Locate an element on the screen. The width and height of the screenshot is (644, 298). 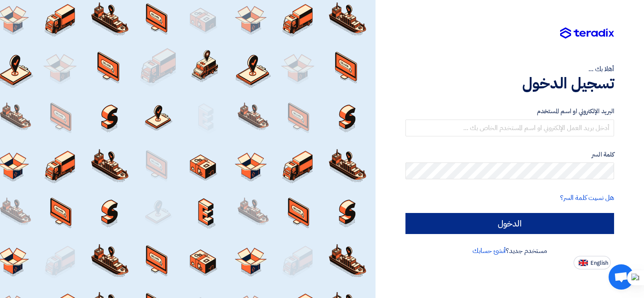
a: أنشئ حسابك is located at coordinates (489, 251).